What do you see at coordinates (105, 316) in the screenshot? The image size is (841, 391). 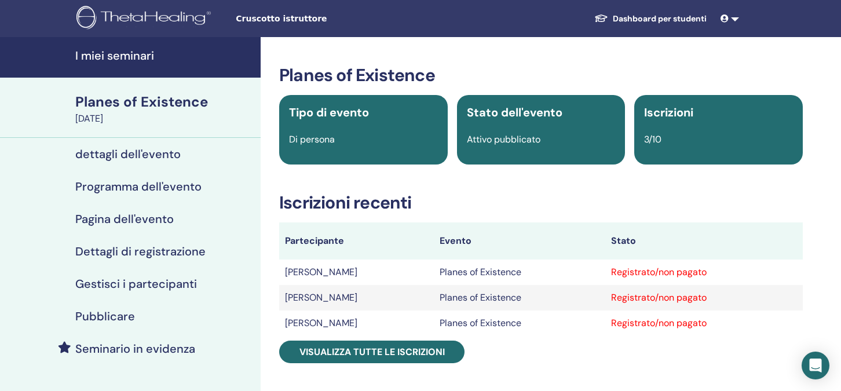 I see `h4: Pubblicare` at bounding box center [105, 316].